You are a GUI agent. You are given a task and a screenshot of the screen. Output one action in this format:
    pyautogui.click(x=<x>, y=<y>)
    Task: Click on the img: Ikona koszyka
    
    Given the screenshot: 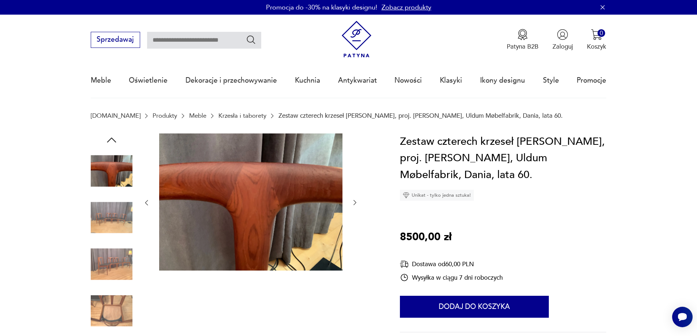 What is the action you would take?
    pyautogui.click(x=596, y=34)
    